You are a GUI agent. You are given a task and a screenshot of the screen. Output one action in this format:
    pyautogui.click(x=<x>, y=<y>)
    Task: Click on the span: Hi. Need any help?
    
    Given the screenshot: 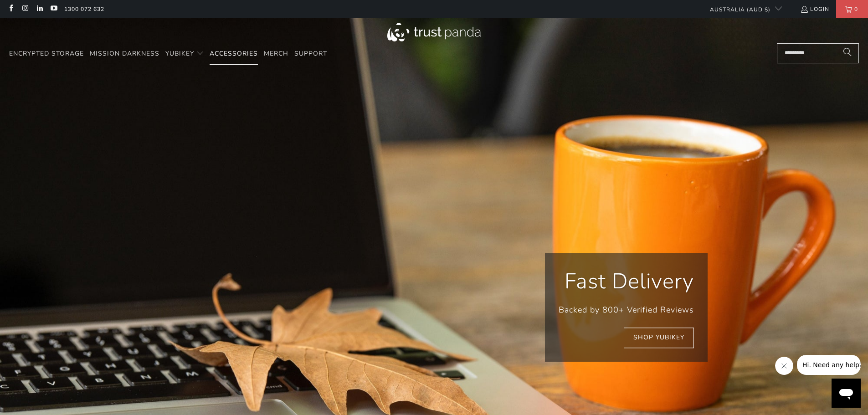 What is the action you would take?
    pyautogui.click(x=36, y=10)
    